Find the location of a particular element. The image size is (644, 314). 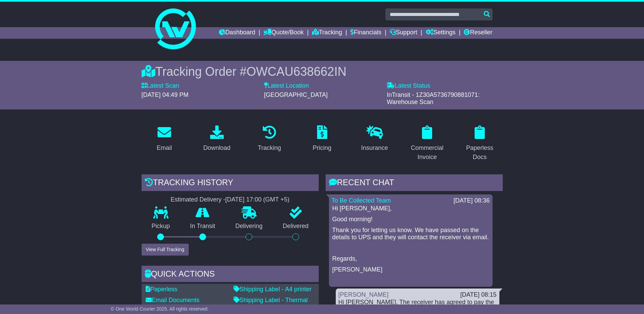

p: Delivered is located at coordinates (296, 226).